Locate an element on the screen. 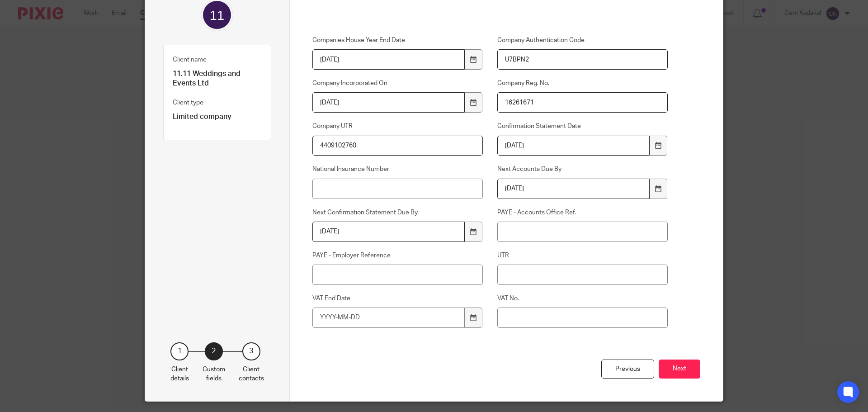 Image resolution: width=868 pixels, height=412 pixels. label: Client type is located at coordinates (188, 103).